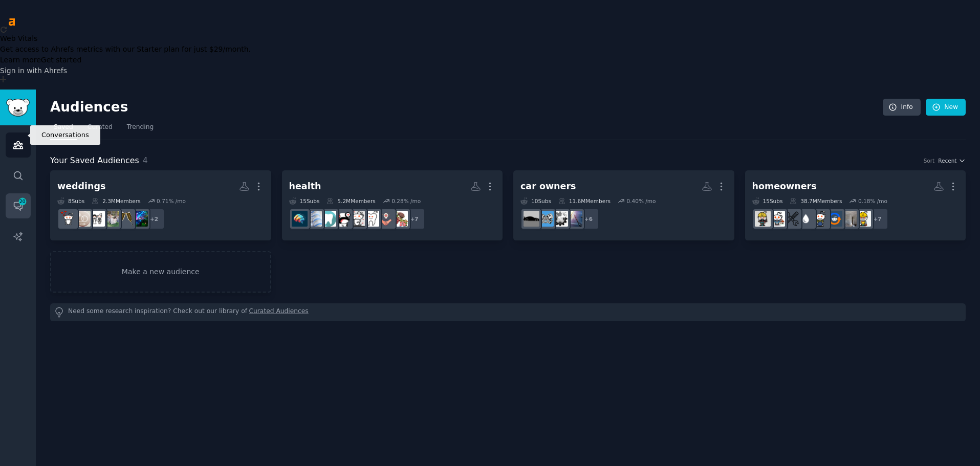 The width and height of the screenshot is (980, 466). What do you see at coordinates (872, 201) in the screenshot?
I see `div: 0.18 % /mo` at bounding box center [872, 201].